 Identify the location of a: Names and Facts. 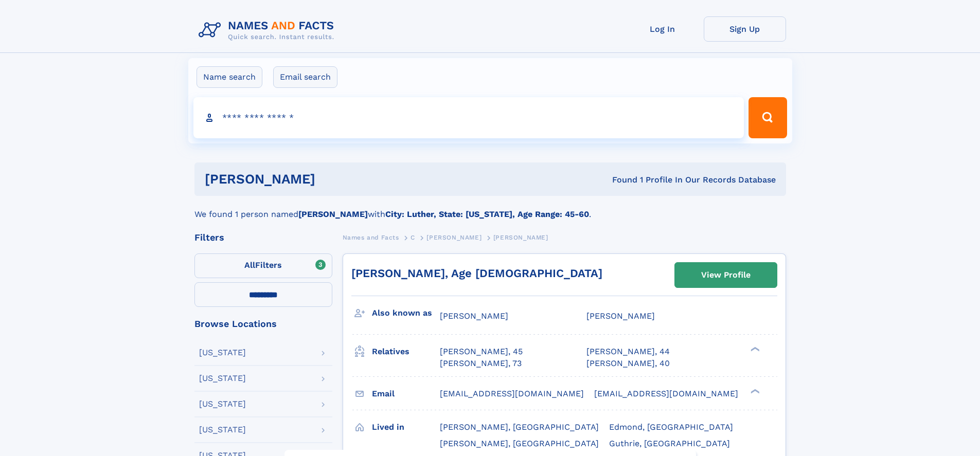
(371, 237).